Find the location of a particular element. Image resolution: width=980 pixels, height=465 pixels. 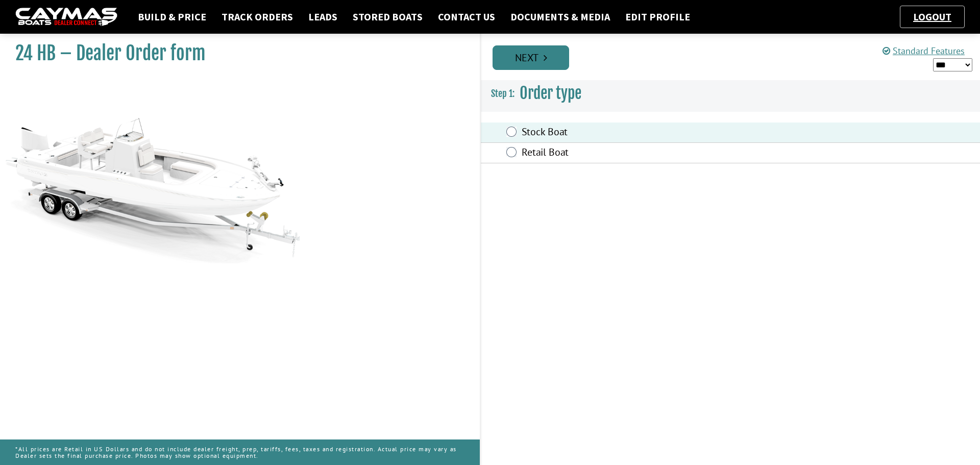

img: caymas-dealer-connect-2ed40d3bc7270c1d8d7ffb4b79bf05adc795679939227970def78ec6f6c03838.gif is located at coordinates (66, 17).